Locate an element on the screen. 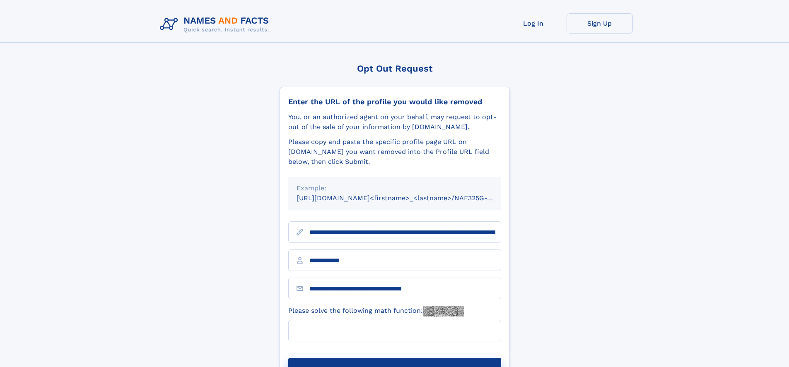 Image resolution: width=789 pixels, height=367 pixels. a: Sign Up is located at coordinates (600, 23).